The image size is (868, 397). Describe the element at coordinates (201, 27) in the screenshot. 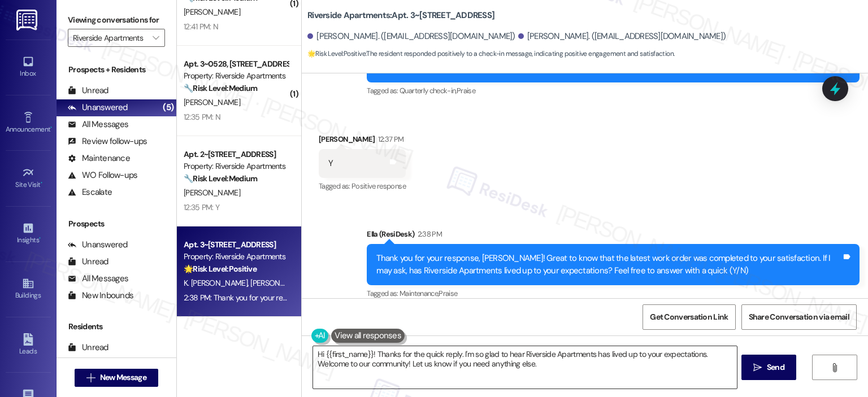

I see `div: 12:41 PM: N` at that location.